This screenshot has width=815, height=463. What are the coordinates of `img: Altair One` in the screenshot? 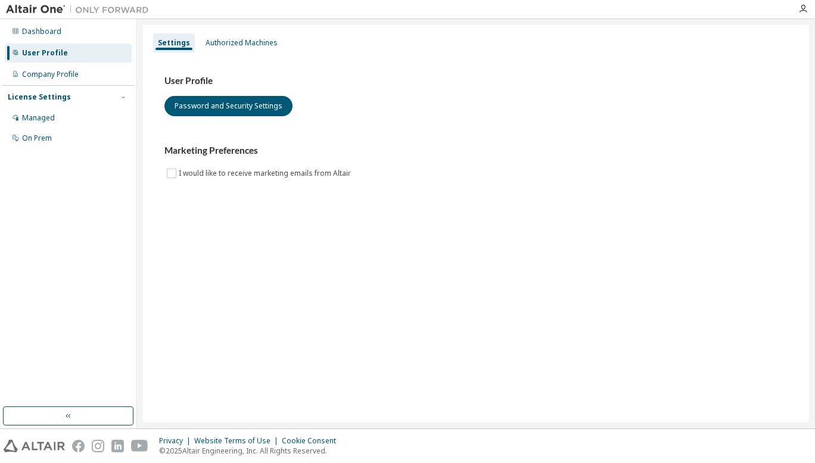 It's located at (80, 10).